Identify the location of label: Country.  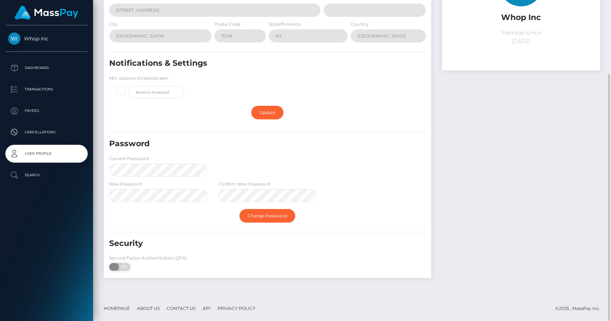
(359, 24).